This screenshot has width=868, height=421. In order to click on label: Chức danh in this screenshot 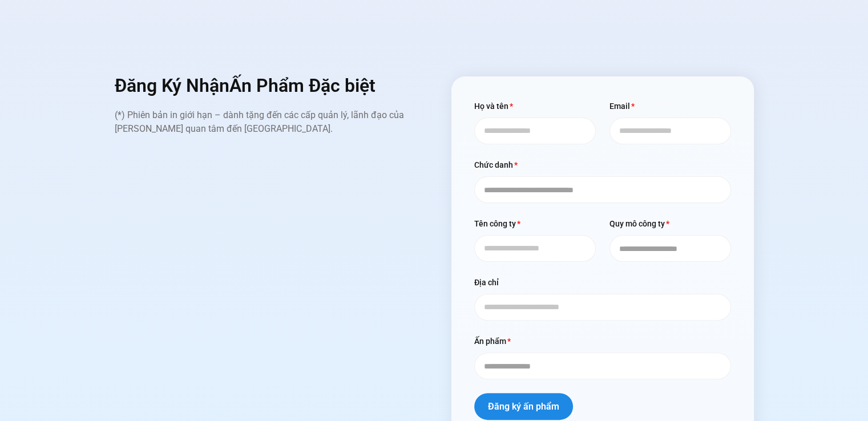, I will do `click(496, 167)`.